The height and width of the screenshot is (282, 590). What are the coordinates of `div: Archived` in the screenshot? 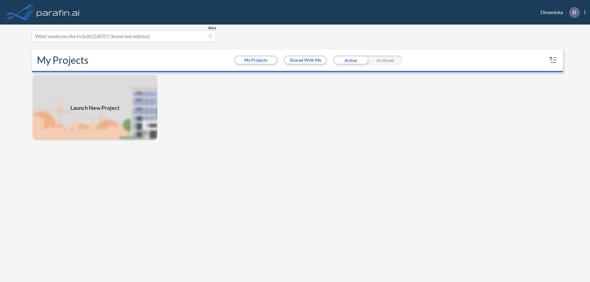 It's located at (385, 60).